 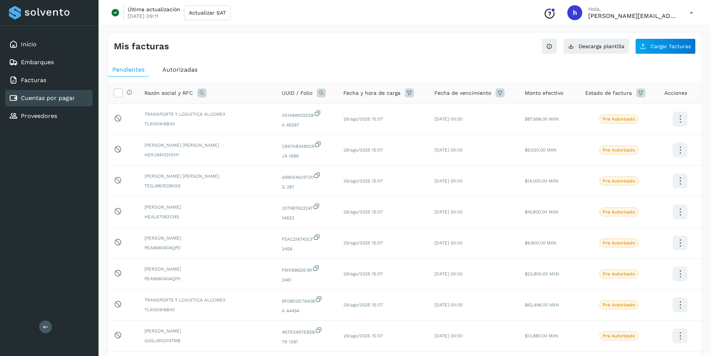 What do you see at coordinates (671, 46) in the screenshot?
I see `span: Cargar facturas` at bounding box center [671, 46].